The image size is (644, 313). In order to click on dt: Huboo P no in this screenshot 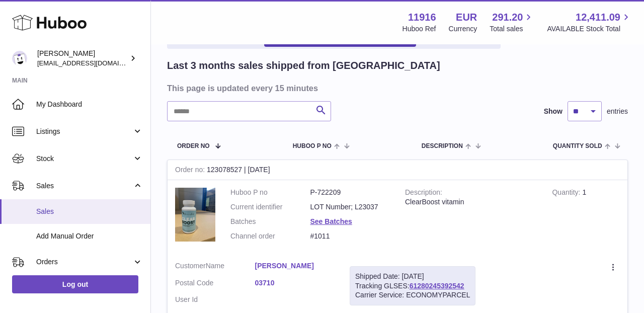, I will do `click(270, 192)`.